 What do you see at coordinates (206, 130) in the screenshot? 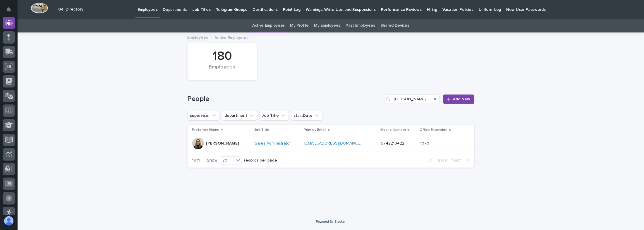
I see `p: Preferred Name` at bounding box center [206, 130].